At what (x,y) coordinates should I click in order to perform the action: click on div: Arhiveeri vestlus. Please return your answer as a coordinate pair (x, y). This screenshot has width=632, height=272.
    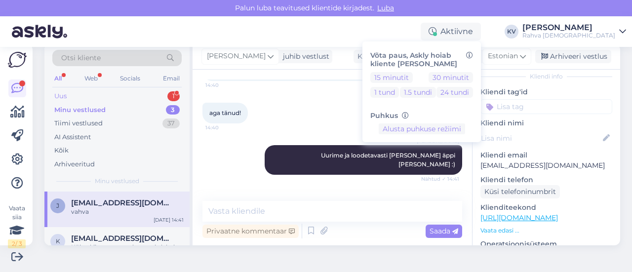
    Looking at the image, I should click on (573, 56).